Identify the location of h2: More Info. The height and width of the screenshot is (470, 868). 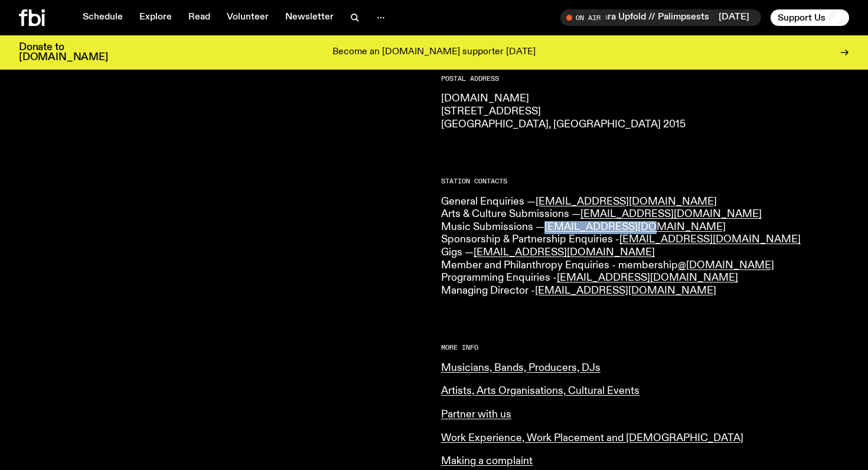
(645, 348).